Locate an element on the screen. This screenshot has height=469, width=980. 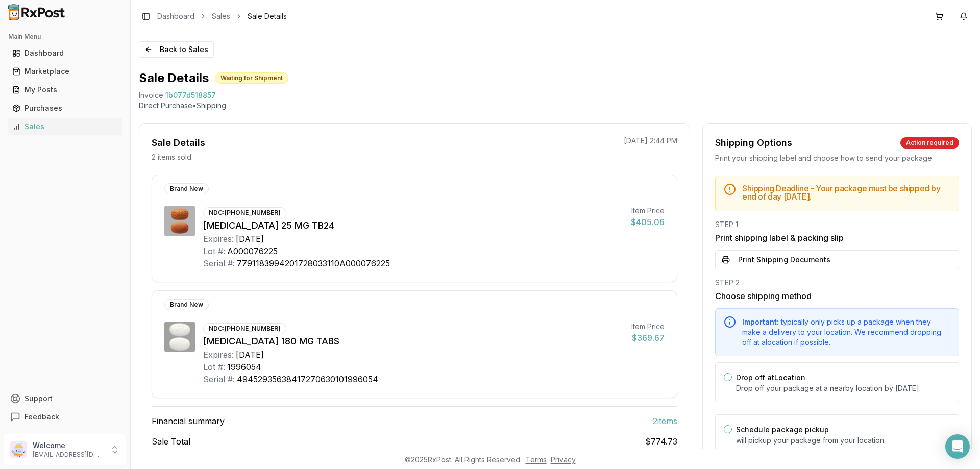
div: Shipping Options is located at coordinates (753, 143).